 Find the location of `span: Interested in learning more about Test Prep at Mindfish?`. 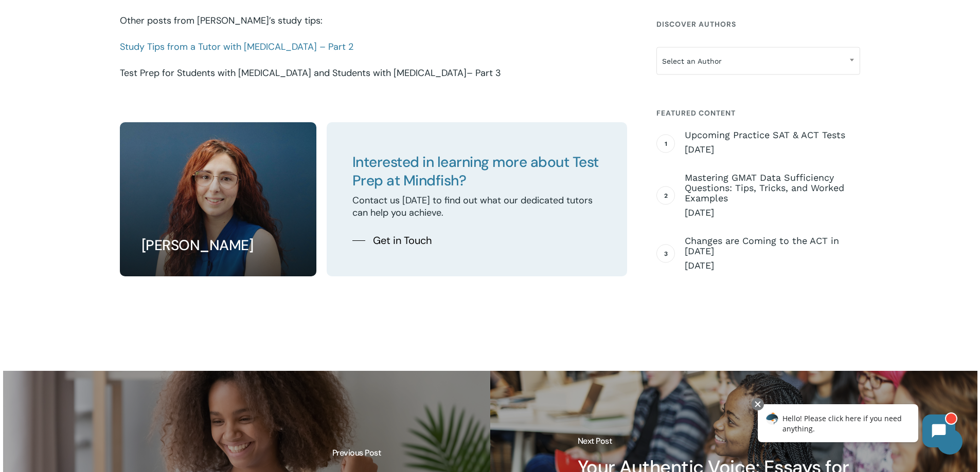

span: Interested in learning more about Test Prep at Mindfish? is located at coordinates (475, 172).